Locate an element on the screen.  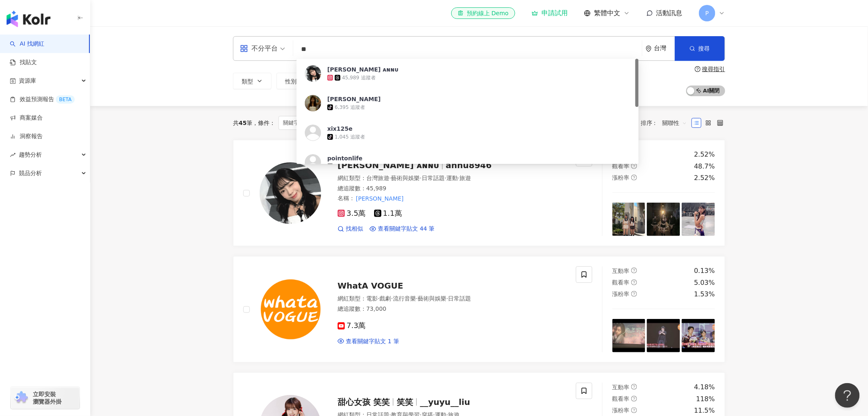
div: 5.03% is located at coordinates (704, 282).